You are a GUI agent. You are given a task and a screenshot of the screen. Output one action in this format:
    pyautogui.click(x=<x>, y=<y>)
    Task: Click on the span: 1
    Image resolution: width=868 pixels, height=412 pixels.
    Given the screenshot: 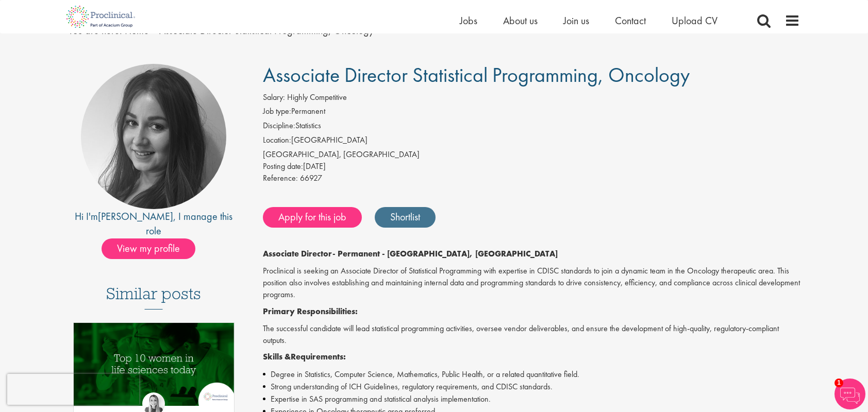 What is the action you would take?
    pyautogui.click(x=839, y=383)
    